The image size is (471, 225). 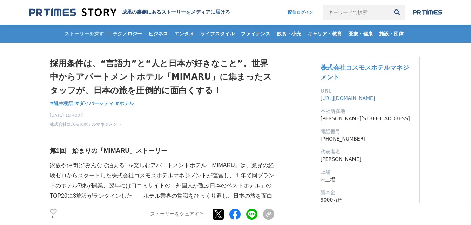 What do you see at coordinates (109, 151) in the screenshot?
I see `strong: 第1回 始まりの「MIMARU」ストーリー` at bounding box center [109, 151].